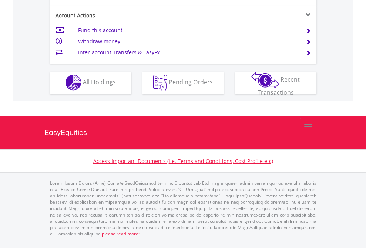 The image size is (366, 248). What do you see at coordinates (276, 83) in the screenshot?
I see `button: Recent Transactions` at bounding box center [276, 83].